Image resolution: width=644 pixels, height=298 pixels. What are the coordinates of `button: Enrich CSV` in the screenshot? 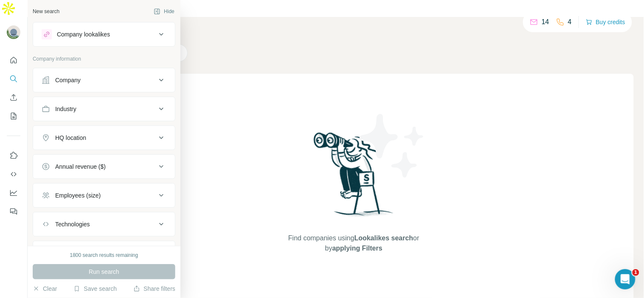 It's located at (13, 98).